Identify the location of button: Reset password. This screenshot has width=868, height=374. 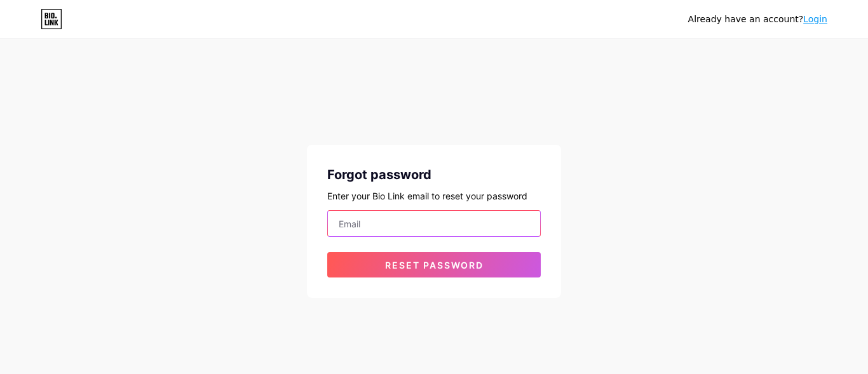
(434, 265).